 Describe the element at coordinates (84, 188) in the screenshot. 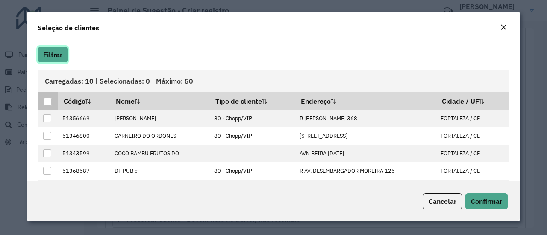

I see `td: 51322940` at that location.